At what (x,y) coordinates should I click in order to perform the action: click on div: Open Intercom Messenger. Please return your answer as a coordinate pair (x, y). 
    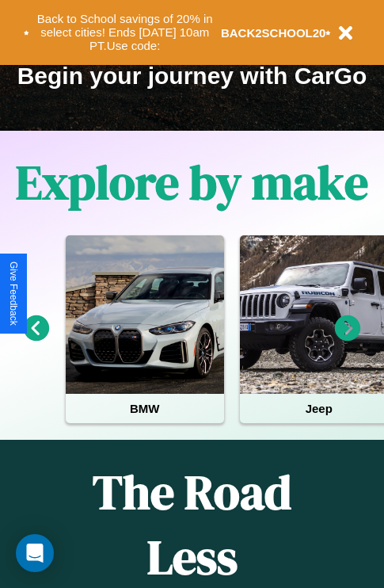
    Looking at the image, I should click on (35, 553).